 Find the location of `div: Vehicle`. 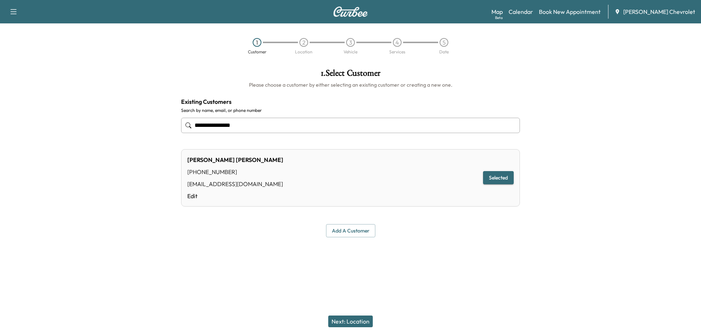

div: Vehicle is located at coordinates (351, 52).